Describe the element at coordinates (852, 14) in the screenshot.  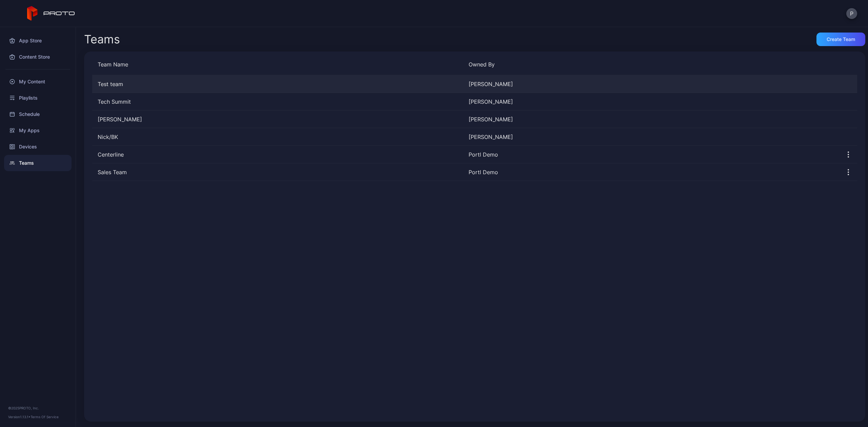
I see `button: P` at that location.